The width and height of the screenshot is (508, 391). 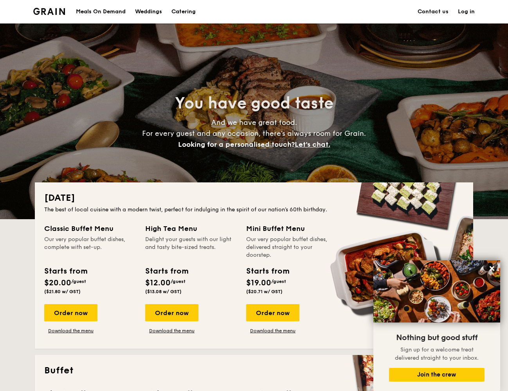 I want to click on div: Our very popular buffet dishes, complete with set-up., so click(x=90, y=247).